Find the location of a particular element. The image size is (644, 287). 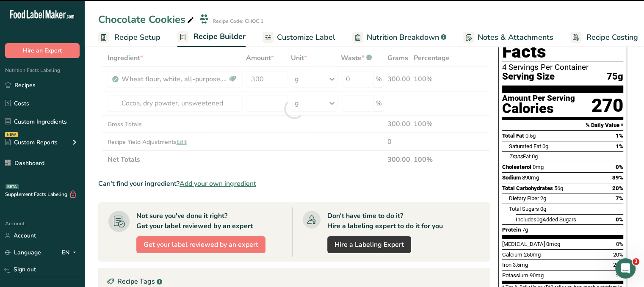

span: 0.5g is located at coordinates (531, 136).